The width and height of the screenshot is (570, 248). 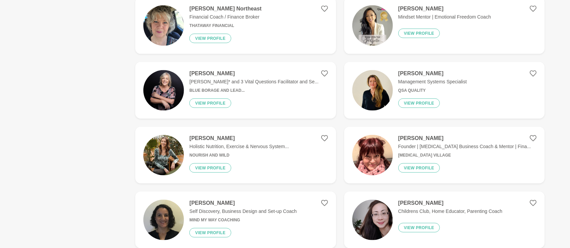 What do you see at coordinates (243, 220) in the screenshot?
I see `h6: Mind My Way Coaching` at bounding box center [243, 220].